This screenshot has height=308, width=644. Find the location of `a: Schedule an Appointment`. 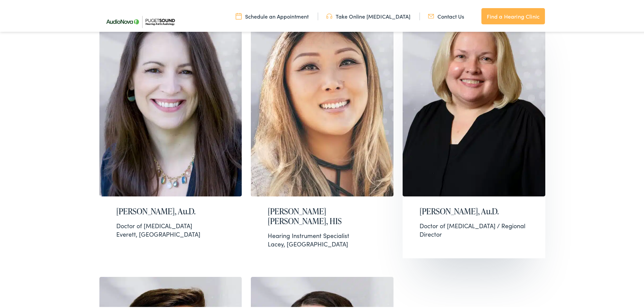

a: Schedule an Appointment is located at coordinates (272, 15).